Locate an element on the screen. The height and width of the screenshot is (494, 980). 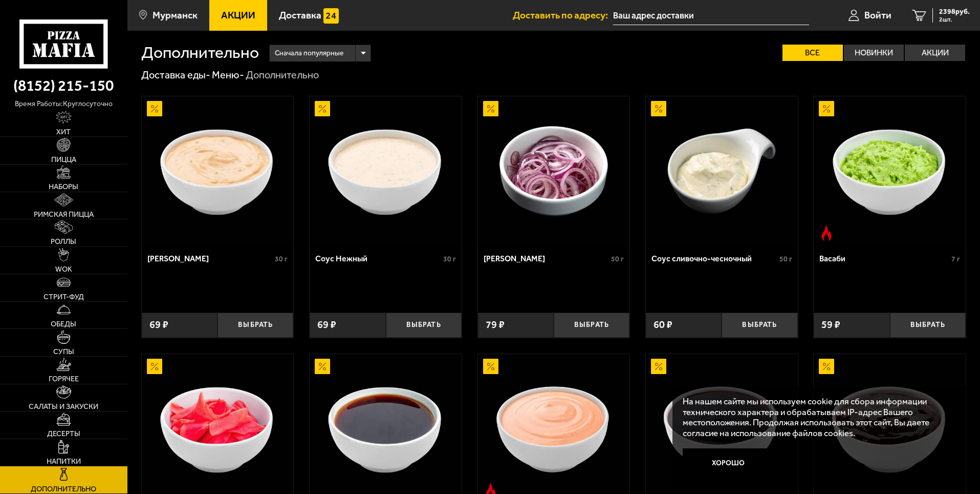
span: Доставить по адресу: is located at coordinates (563, 15).